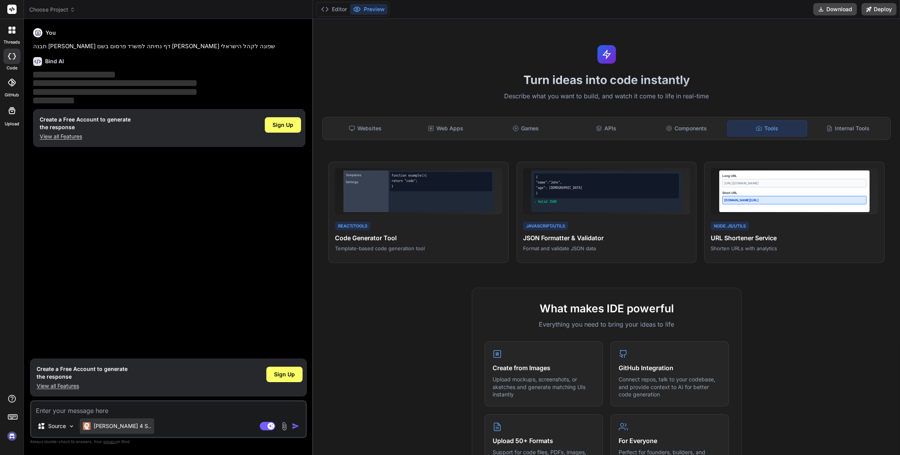 The width and height of the screenshot is (900, 455). Describe the element at coordinates (606, 202) in the screenshot. I see `div: ✓ Valid JSON` at that location.